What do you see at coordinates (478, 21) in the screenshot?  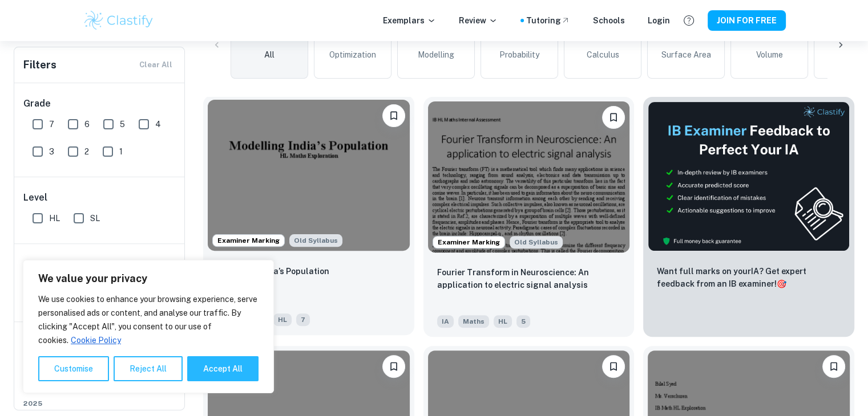 I see `p: Review` at bounding box center [478, 21].